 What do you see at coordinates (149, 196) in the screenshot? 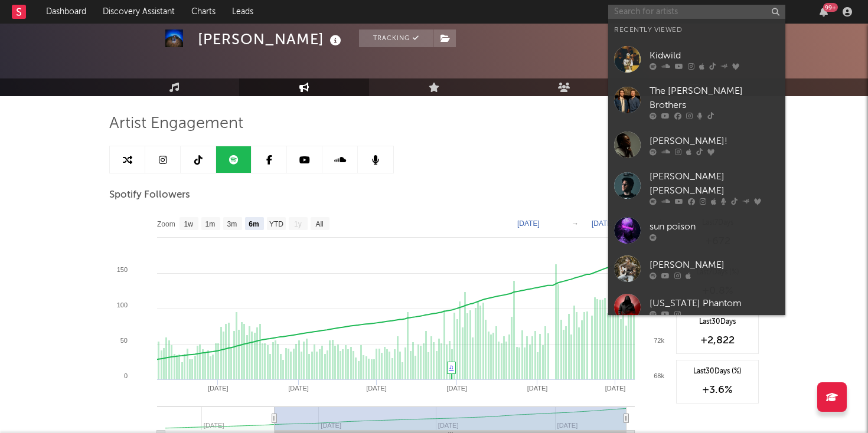
I see `span: Spotify Followers` at bounding box center [149, 196].